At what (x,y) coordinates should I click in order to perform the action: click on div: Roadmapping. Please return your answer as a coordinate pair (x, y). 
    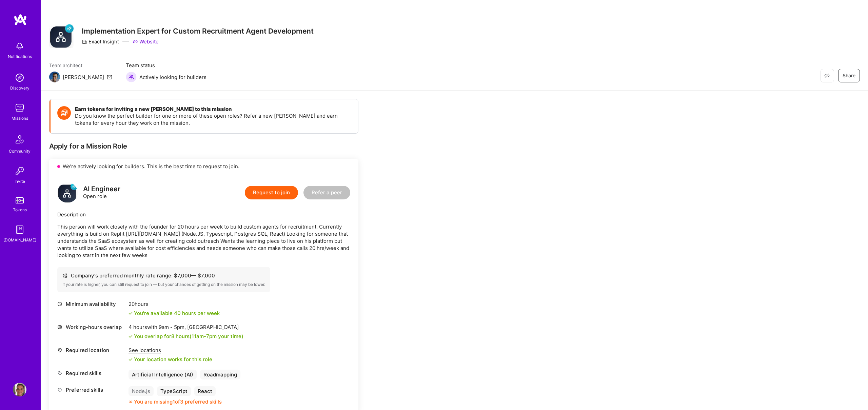
    Looking at the image, I should click on (220, 374).